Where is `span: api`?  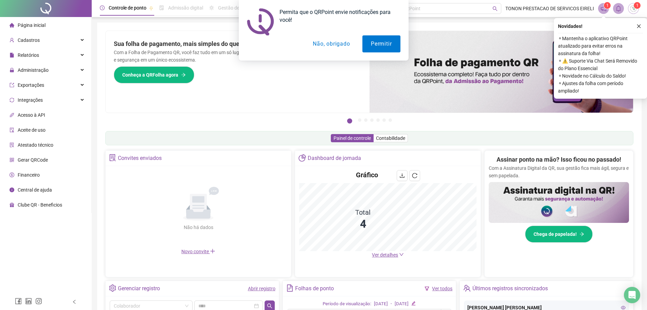
span: api is located at coordinates (12, 115).